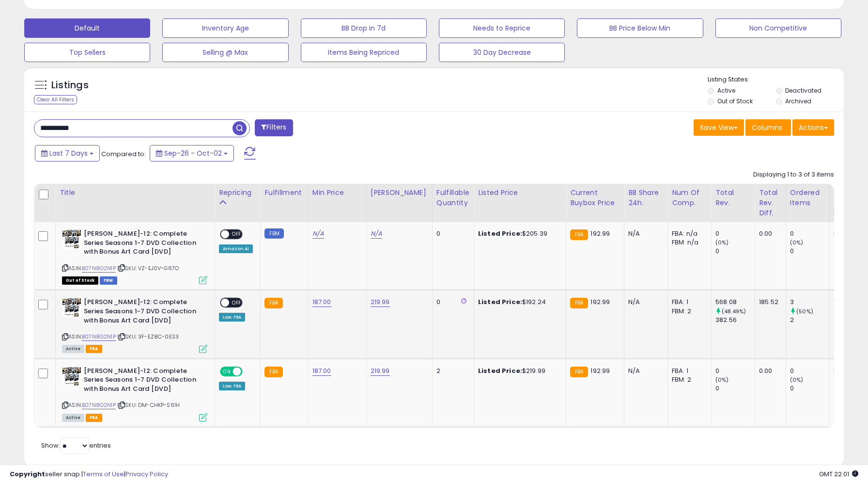  I want to click on button: Selling @ Max, so click(225, 52).